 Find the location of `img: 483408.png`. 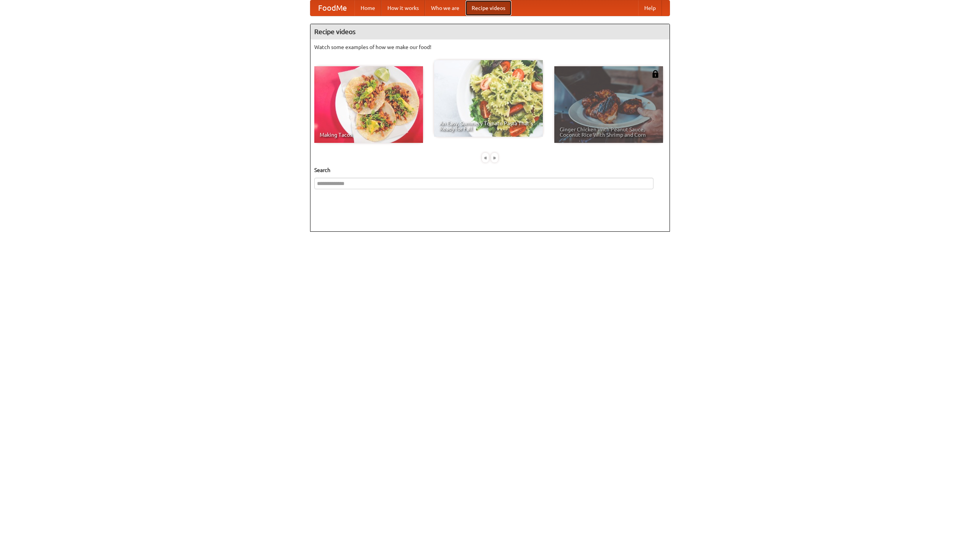

img: 483408.png is located at coordinates (655, 74).